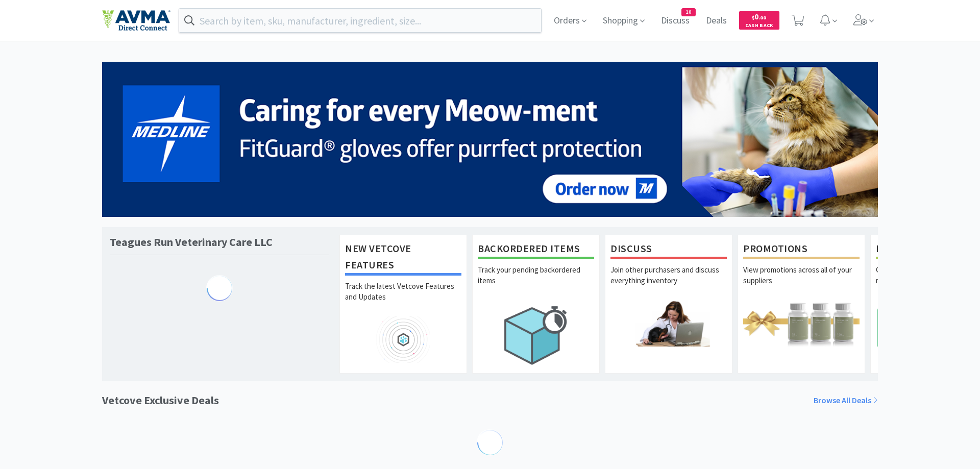 The image size is (980, 469). Describe the element at coordinates (404, 298) in the screenshot. I see `p: Track the latest Vetcove Features and Updates` at that location.